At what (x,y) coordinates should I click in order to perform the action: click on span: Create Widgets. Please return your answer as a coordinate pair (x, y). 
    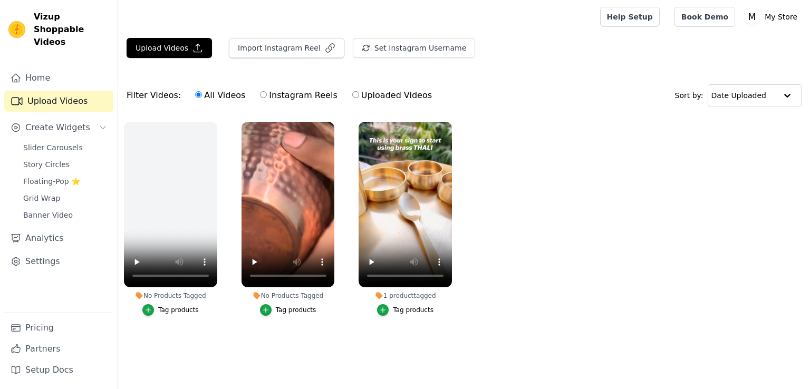
    Looking at the image, I should click on (57, 128).